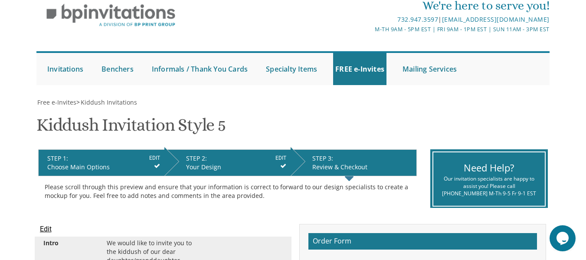 The width and height of the screenshot is (586, 260). I want to click on div: M-Th 9am - 5pm EST | Fri 9am - 1pm EST | Sun 11am - 3pm EST, so click(379, 29).